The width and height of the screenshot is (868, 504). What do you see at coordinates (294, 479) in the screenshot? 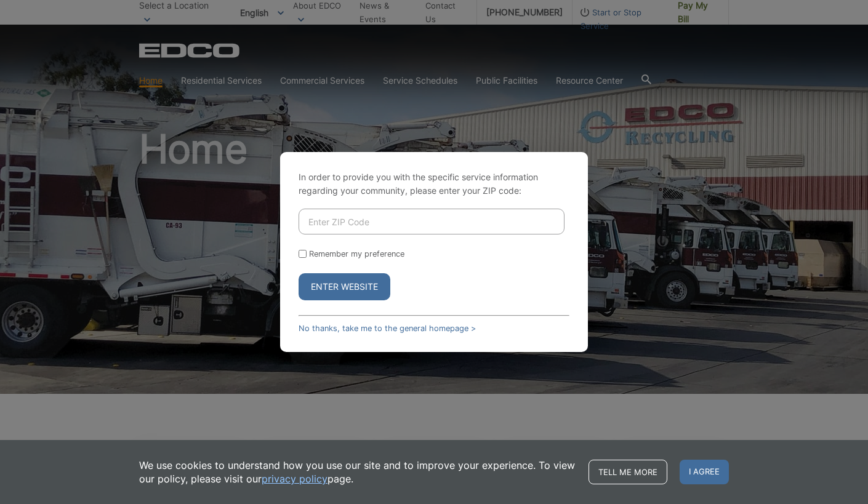
I see `a: privacy policy` at bounding box center [294, 479].